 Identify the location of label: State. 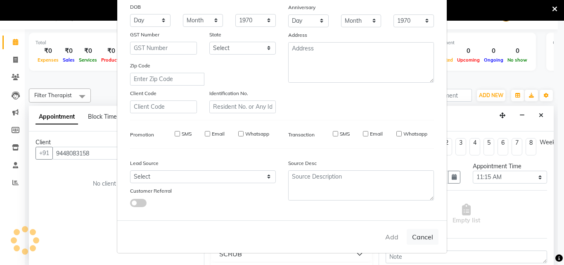
(215, 35).